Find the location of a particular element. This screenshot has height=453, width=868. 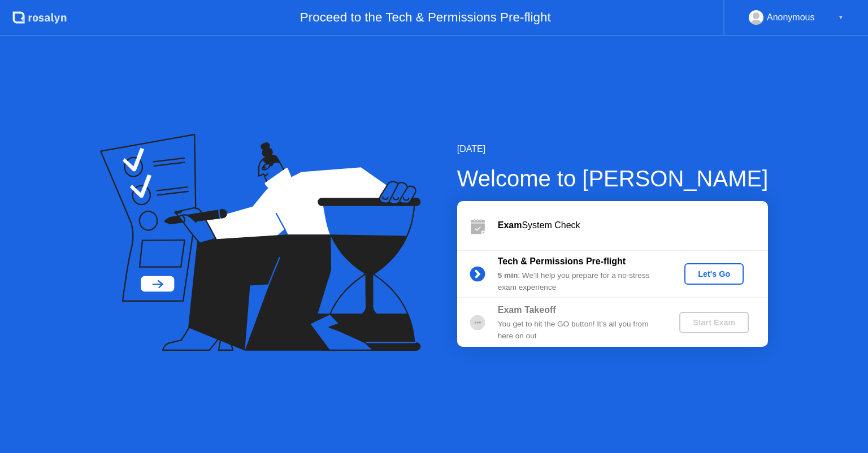

b: Exam is located at coordinates (510, 225).